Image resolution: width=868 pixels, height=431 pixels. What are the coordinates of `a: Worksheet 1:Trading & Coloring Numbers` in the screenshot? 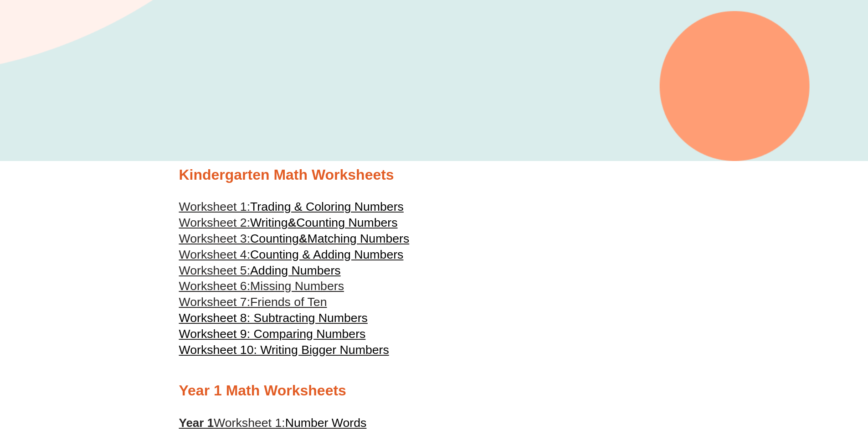 It's located at (291, 207).